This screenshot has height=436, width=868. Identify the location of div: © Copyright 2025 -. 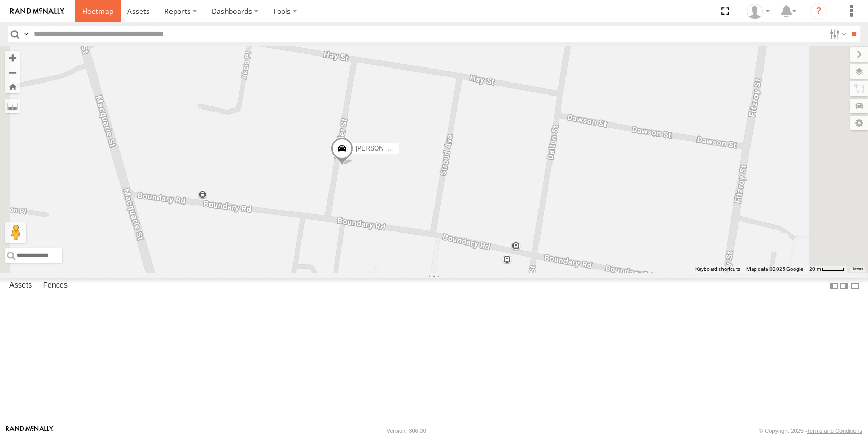
(810, 431).